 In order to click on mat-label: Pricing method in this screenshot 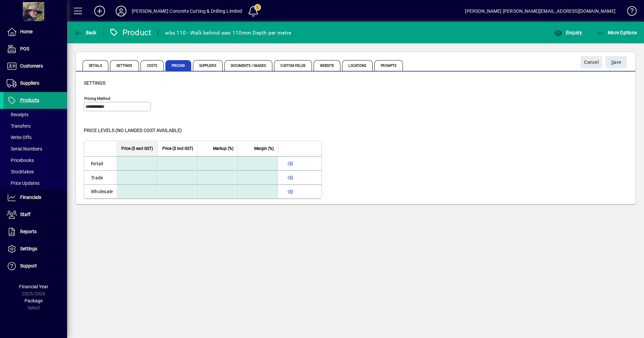, I will do `click(97, 98)`.